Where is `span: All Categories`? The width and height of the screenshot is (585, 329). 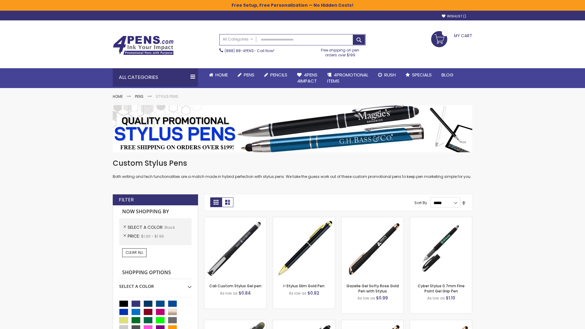
span: All Categories is located at coordinates (238, 39).